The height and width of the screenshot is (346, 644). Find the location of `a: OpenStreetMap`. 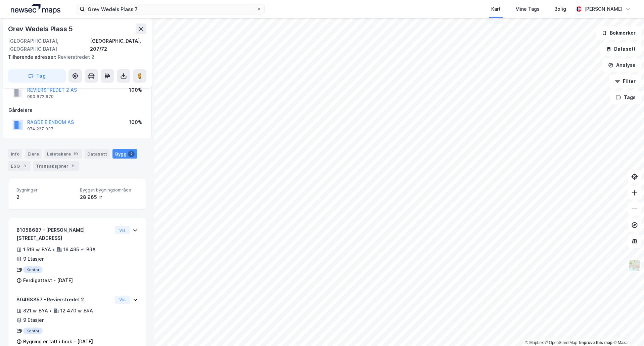

a: OpenStreetMap is located at coordinates (561, 343).